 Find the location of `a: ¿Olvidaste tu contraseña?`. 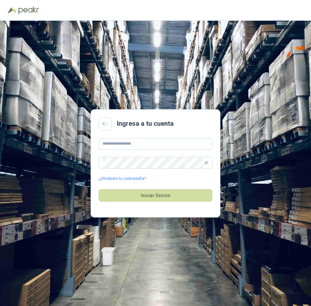

a: ¿Olvidaste tu contraseña? is located at coordinates (122, 179).